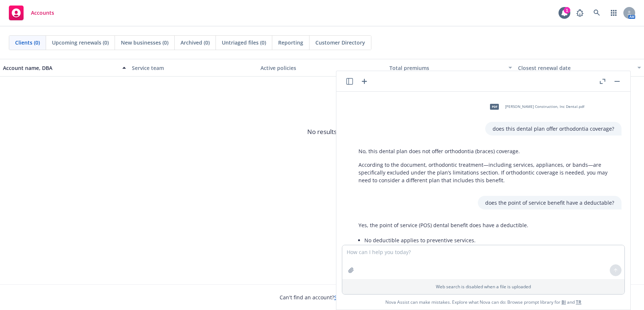 This screenshot has width=644, height=310. I want to click on a: Accounts, so click(31, 13).